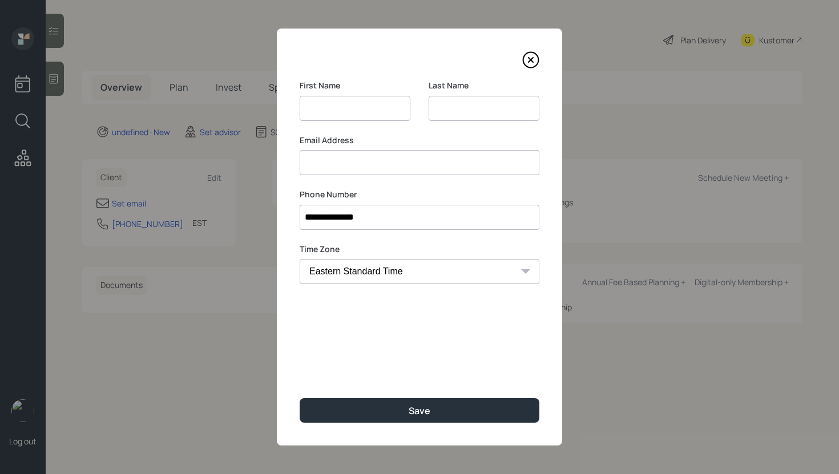 The image size is (839, 474). What do you see at coordinates (420, 410) in the screenshot?
I see `button: Save` at bounding box center [420, 410].